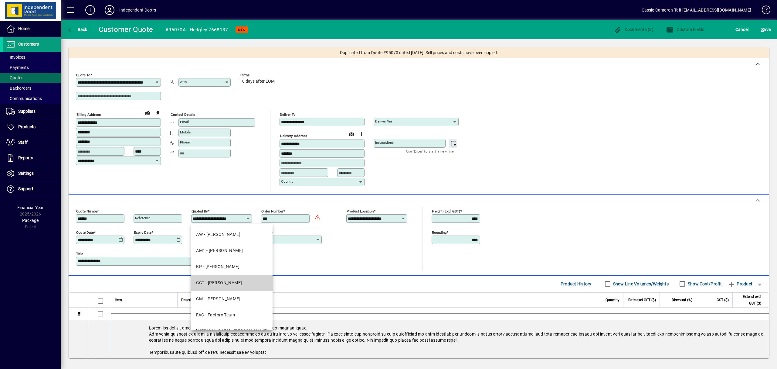 Image resolution: width=777 pixels, height=369 pixels. What do you see at coordinates (26, 189) in the screenshot?
I see `span: Support` at bounding box center [26, 189].